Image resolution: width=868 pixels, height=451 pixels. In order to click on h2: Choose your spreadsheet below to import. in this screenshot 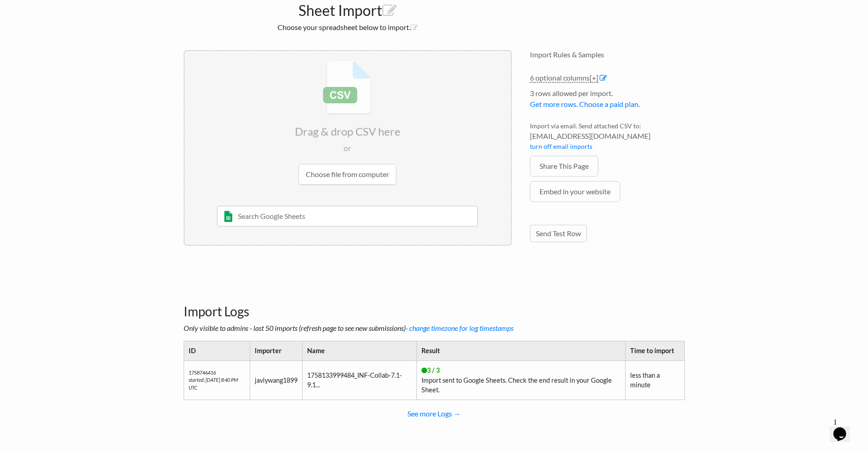, I will do `click(348, 27)`.